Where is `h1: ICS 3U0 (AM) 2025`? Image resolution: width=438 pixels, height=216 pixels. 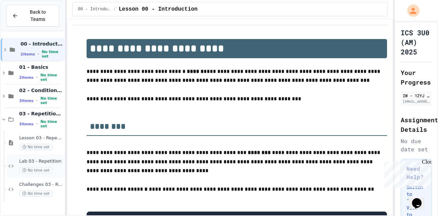
h1: ICS 3U0 (AM) 2025 is located at coordinates (416, 42).